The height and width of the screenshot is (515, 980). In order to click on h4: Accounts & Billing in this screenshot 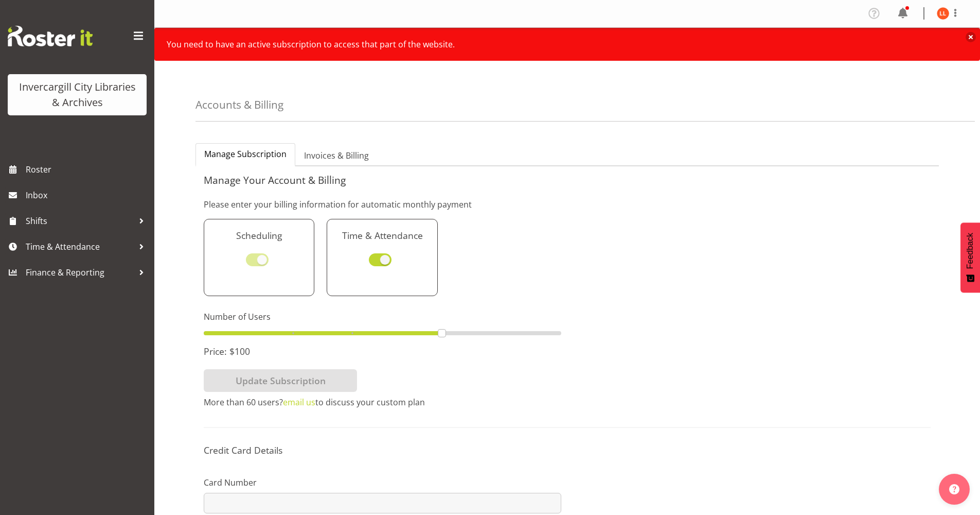, I will do `click(240, 105)`.